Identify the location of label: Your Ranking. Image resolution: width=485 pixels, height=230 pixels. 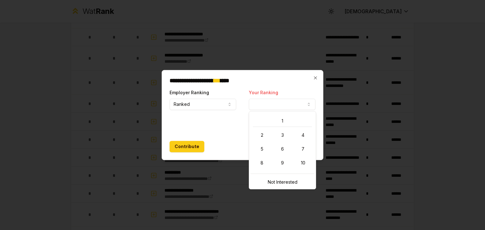
(263, 92).